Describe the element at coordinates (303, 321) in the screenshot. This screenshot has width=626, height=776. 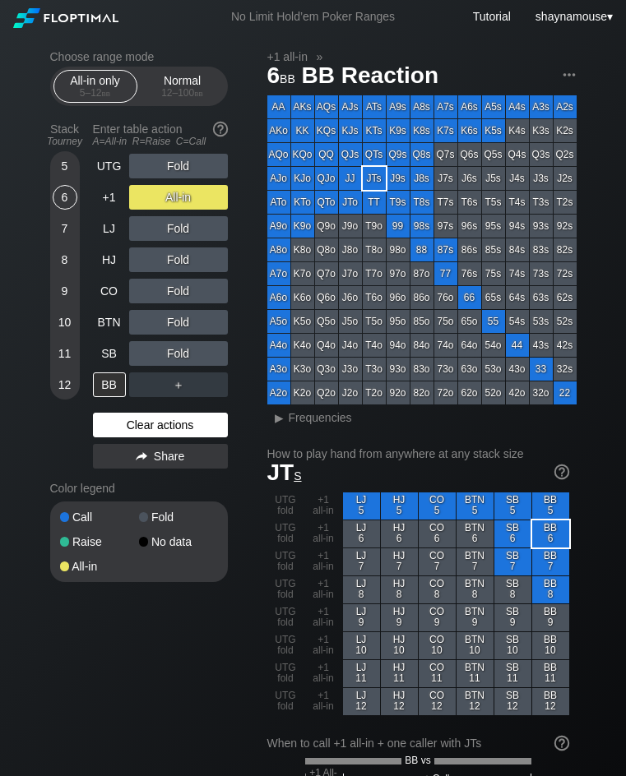
I see `div: K5o` at that location.